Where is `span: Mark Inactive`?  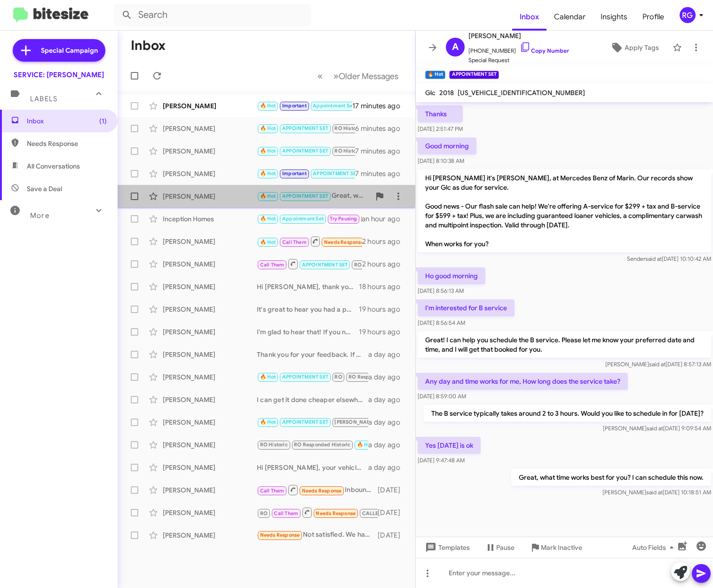
span: Mark Inactive is located at coordinates (562, 548).